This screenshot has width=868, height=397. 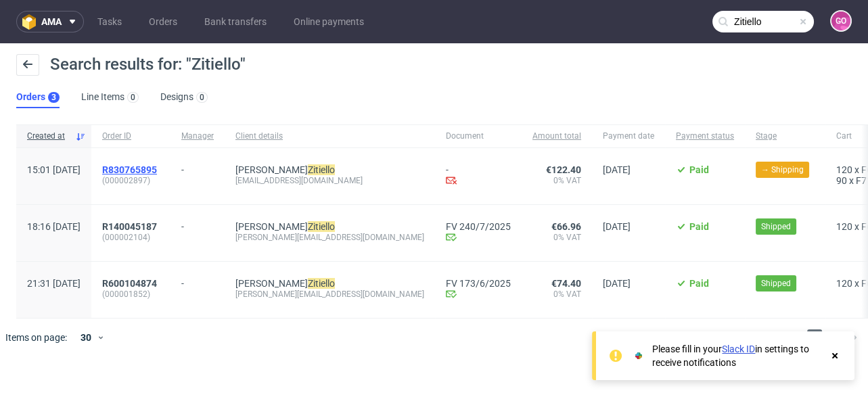 What do you see at coordinates (51, 22) in the screenshot?
I see `span: ama` at bounding box center [51, 22].